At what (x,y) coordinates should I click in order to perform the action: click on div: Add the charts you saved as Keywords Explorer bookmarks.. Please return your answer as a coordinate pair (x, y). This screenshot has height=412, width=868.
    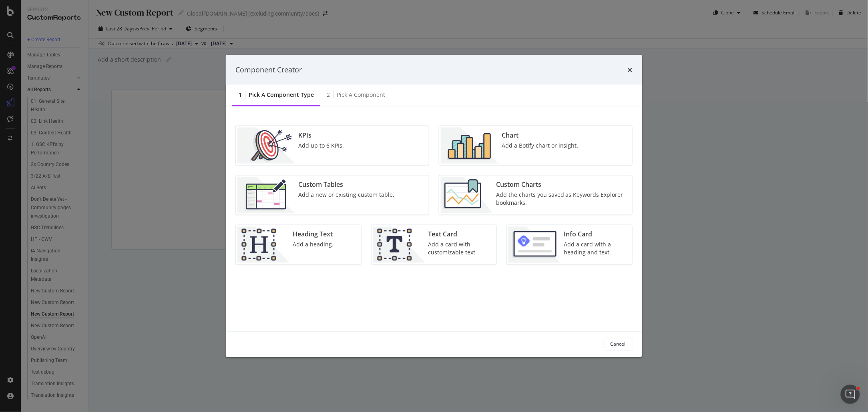
    Looking at the image, I should click on (562, 199).